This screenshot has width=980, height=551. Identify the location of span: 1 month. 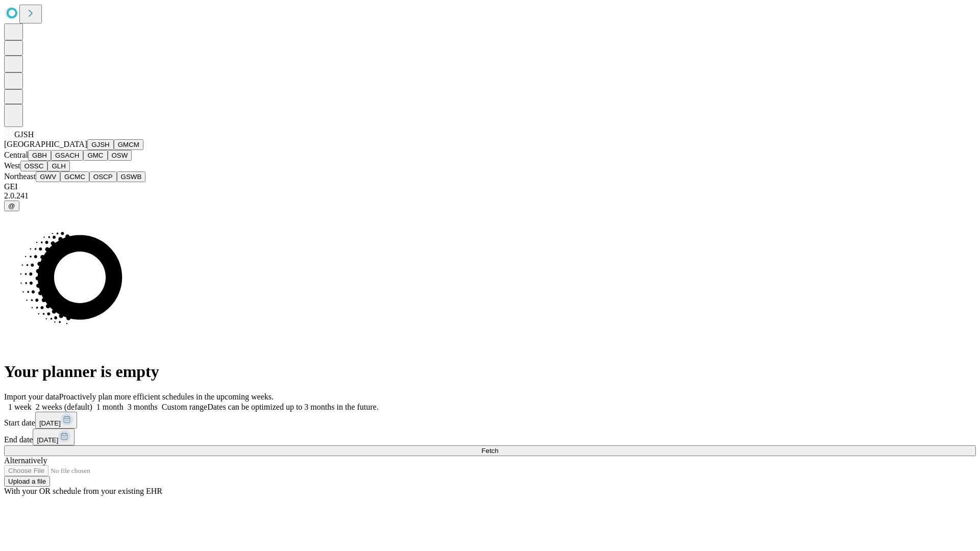
(110, 407).